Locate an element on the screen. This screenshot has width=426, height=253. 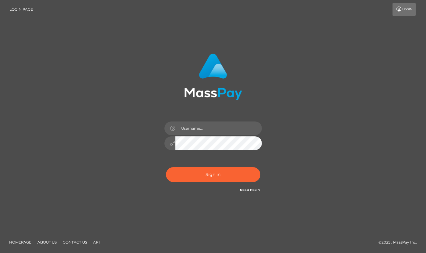
input: Username... is located at coordinates (219, 128).